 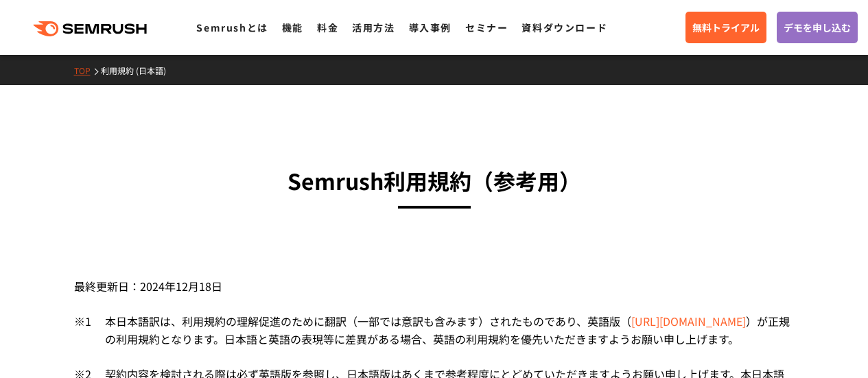 What do you see at coordinates (486, 27) in the screenshot?
I see `a: セミナー` at bounding box center [486, 27].